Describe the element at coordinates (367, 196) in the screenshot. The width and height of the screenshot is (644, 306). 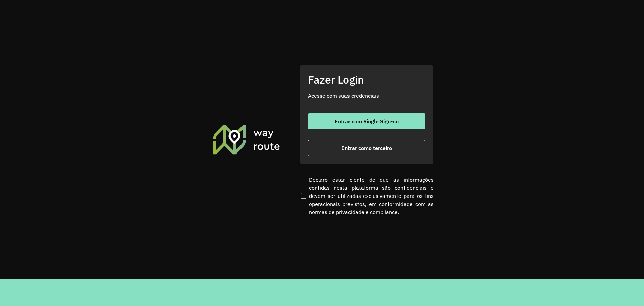
I see `label: Declaro estar ciente de que as informações contidas nesta plataforma são confidenciais e devem se...` at that location.